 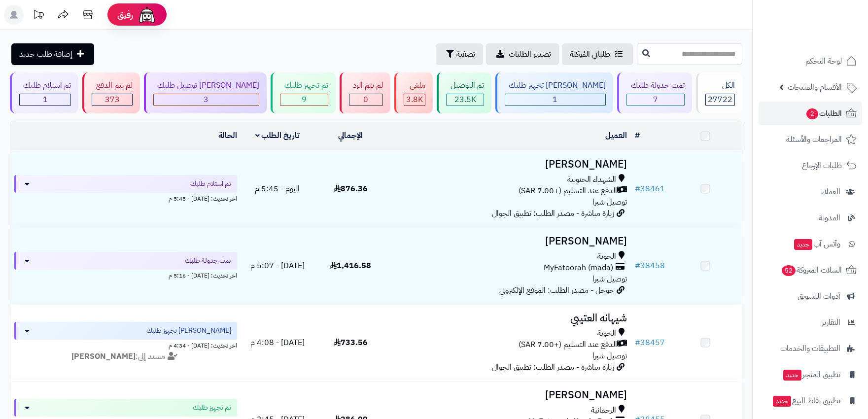 I want to click on div: 9, so click(x=304, y=100).